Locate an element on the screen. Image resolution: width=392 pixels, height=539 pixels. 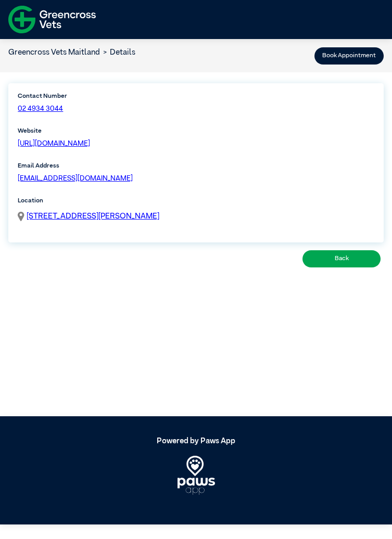
h5: Powered by Paws App is located at coordinates (196, 442).